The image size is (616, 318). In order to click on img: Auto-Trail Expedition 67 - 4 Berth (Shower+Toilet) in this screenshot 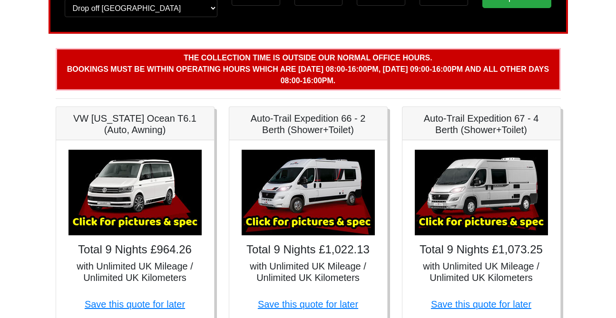, I will do `click(481, 193)`.